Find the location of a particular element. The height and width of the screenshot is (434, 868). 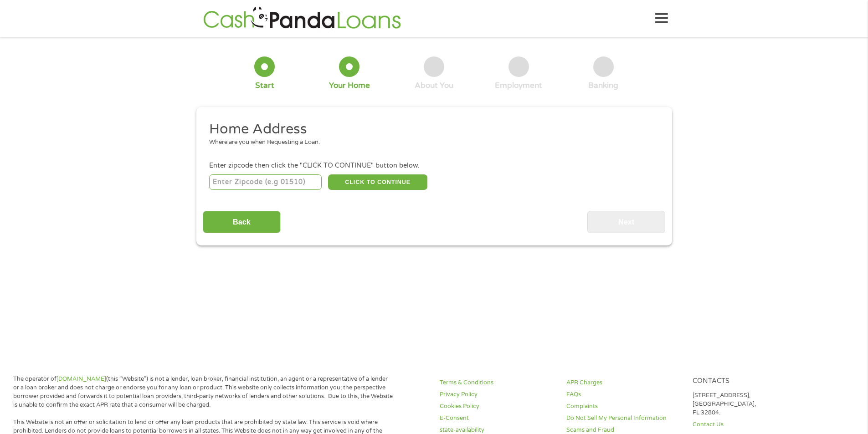

a: Do Not Sell My Personal Information is located at coordinates (624, 418).